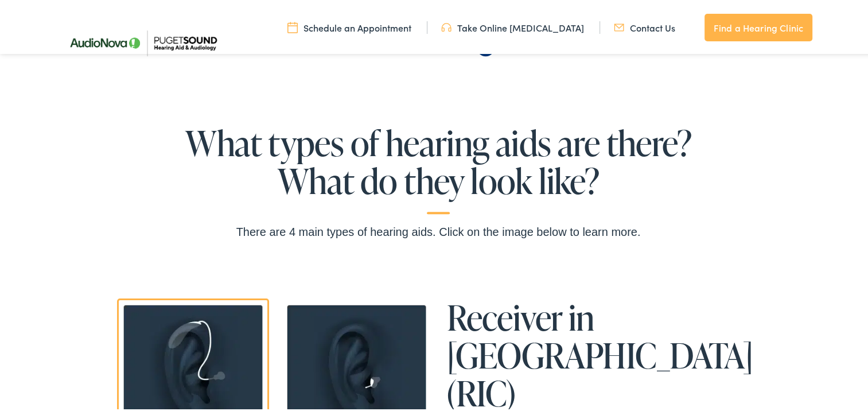 Image resolution: width=868 pixels, height=411 pixels. I want to click on span: 5, so click(486, 44).